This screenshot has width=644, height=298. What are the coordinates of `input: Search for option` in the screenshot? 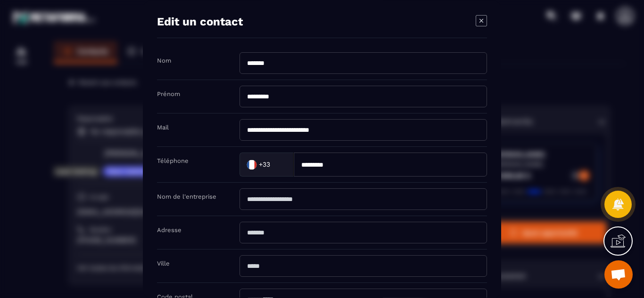 It's located at (278, 165).